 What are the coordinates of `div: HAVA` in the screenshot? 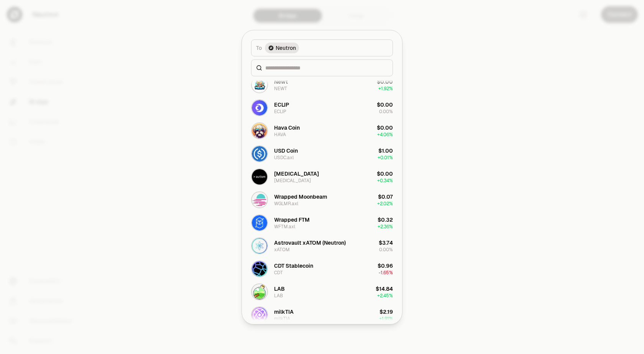 It's located at (280, 135).